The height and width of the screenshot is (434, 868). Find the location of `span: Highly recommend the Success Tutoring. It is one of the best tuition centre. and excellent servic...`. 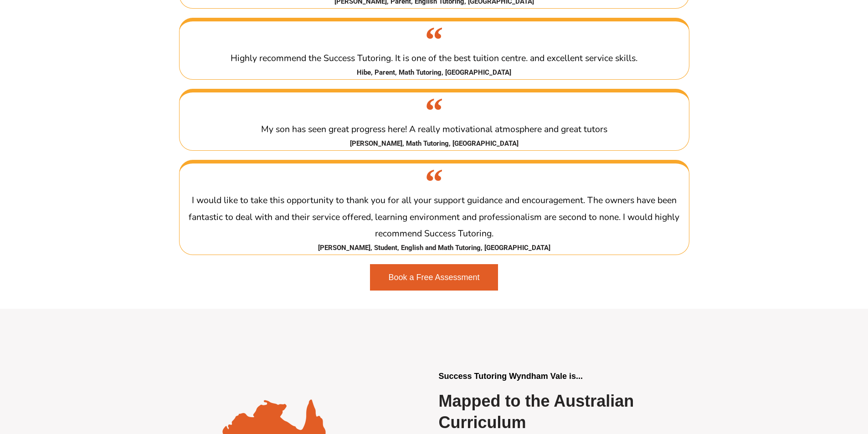

span: Highly recommend the Success Tutoring. It is one of the best tuition centre. and excellent servic... is located at coordinates (434, 58).